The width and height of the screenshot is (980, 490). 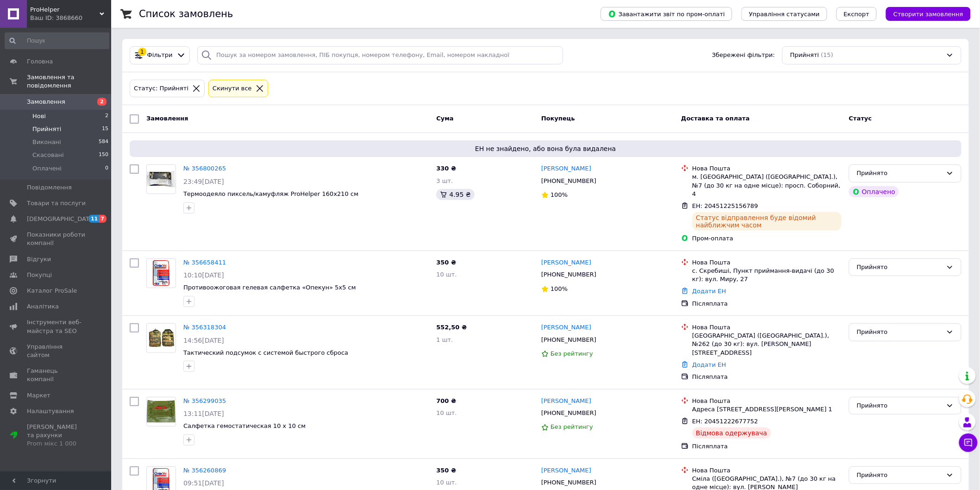 I want to click on span: Управління сайтом, so click(x=56, y=351).